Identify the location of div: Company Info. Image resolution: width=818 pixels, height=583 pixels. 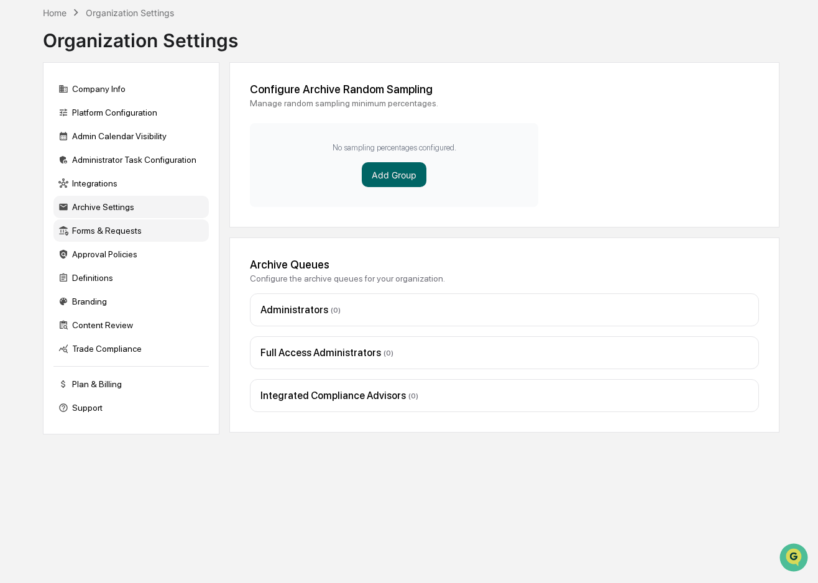
(131, 89).